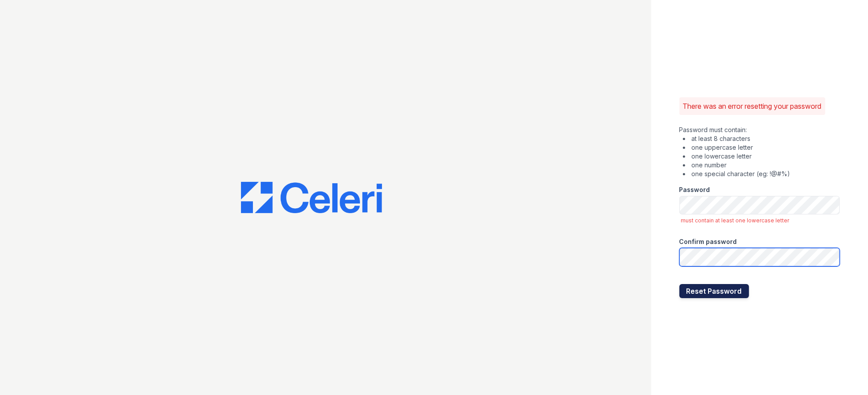  What do you see at coordinates (759, 152) in the screenshot?
I see `div: Password must contain:` at bounding box center [759, 152].